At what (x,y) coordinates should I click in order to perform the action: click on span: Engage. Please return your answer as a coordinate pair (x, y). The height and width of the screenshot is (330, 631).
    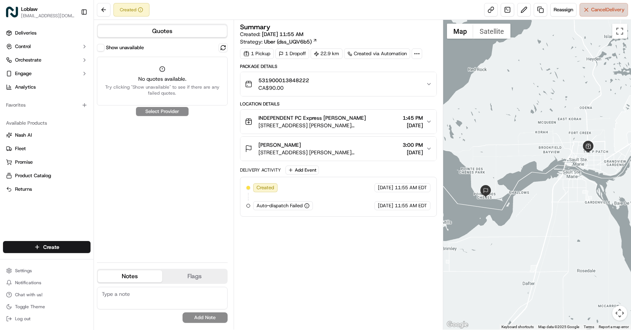
    Looking at the image, I should click on (23, 74).